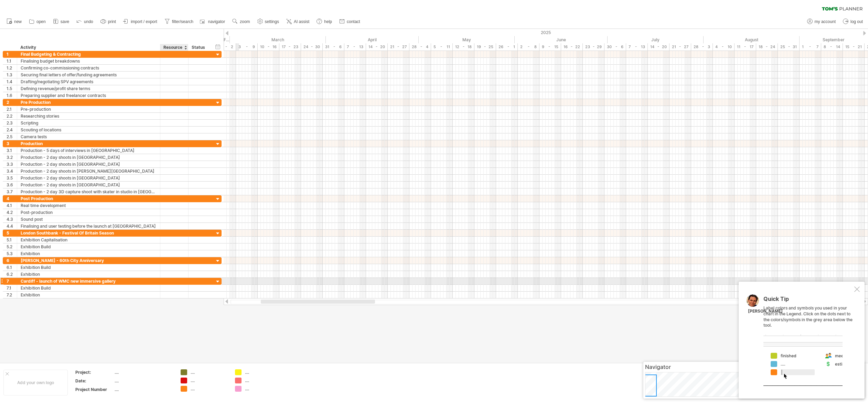 The image size is (868, 402). Describe the element at coordinates (12, 129) in the screenshot. I see `div: 2.4` at that location.